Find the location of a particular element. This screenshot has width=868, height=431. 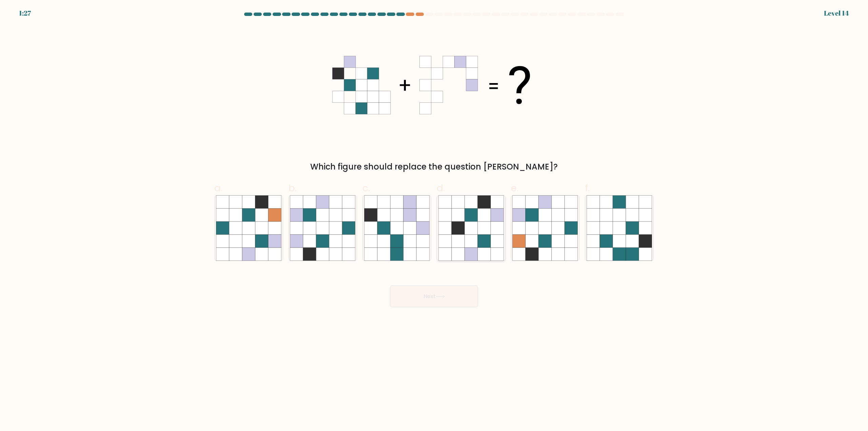

div: Level 14 is located at coordinates (837, 13).